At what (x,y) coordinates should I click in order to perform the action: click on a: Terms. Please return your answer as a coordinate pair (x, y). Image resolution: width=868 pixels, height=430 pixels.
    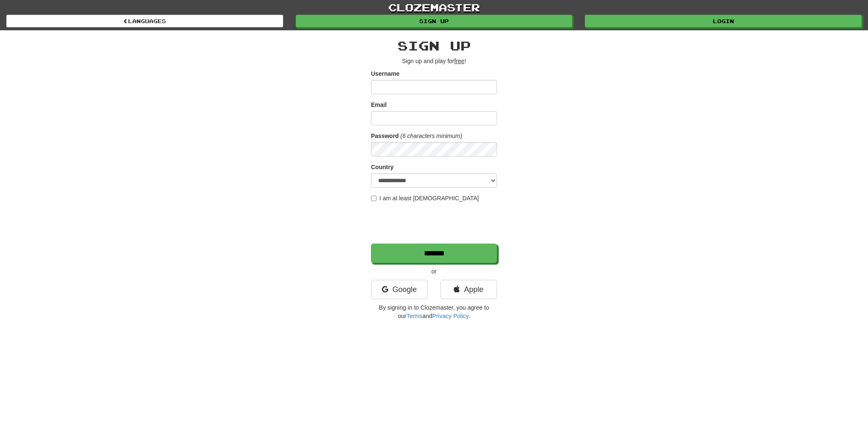
    Looking at the image, I should click on (414, 316).